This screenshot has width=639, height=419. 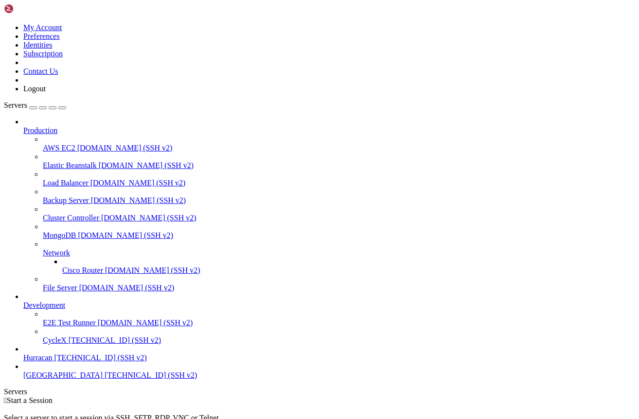 What do you see at coordinates (69, 323) in the screenshot?
I see `span: E2E Test Runner` at bounding box center [69, 323].